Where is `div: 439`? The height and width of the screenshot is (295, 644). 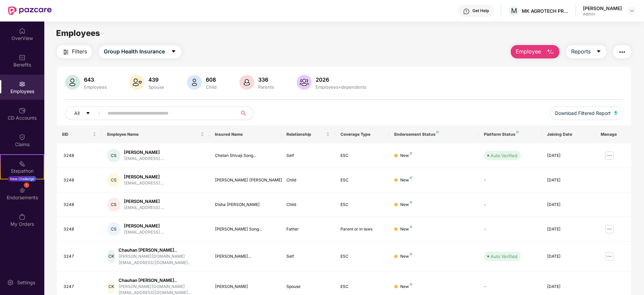 div: 439 is located at coordinates (156, 79).